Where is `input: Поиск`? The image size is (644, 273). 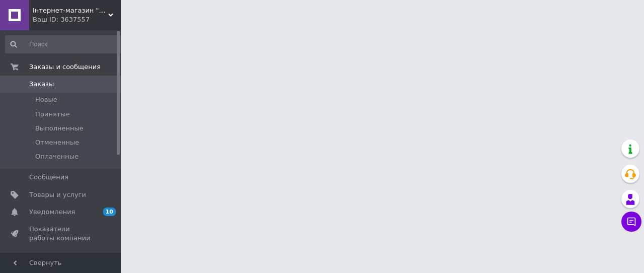
input: Поиск is located at coordinates (64, 44).